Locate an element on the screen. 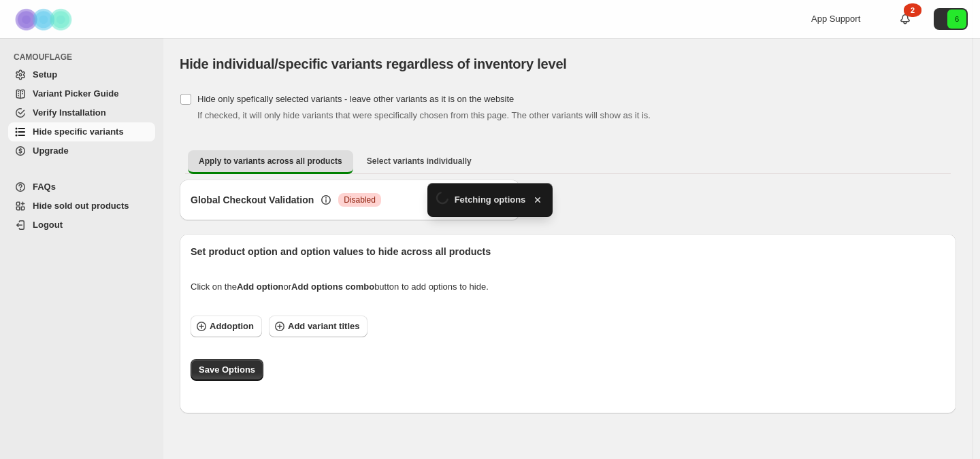  span: Disabled is located at coordinates (359, 200).